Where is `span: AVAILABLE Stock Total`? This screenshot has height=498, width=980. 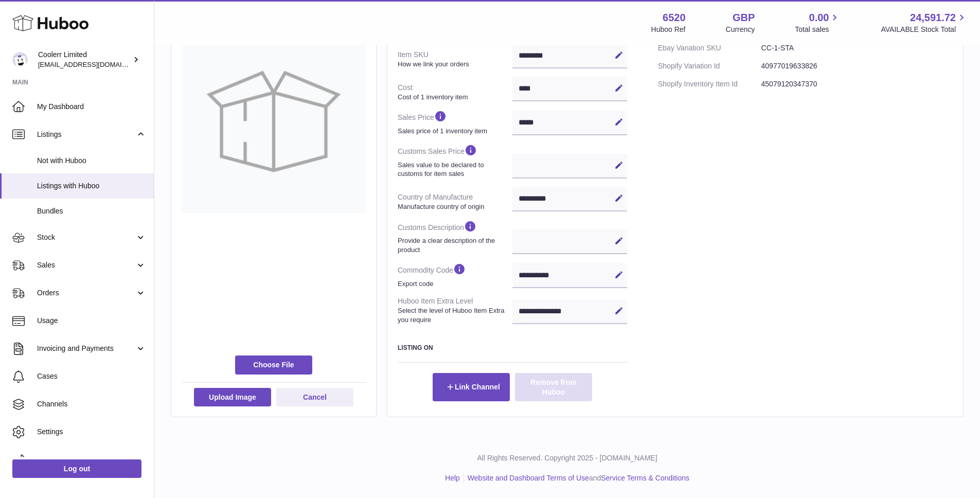 span: AVAILABLE Stock Total is located at coordinates (924, 29).